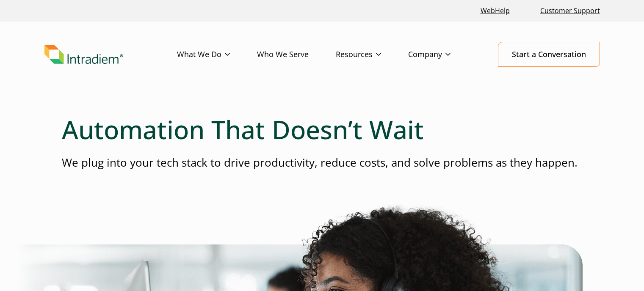 The width and height of the screenshot is (644, 291). Describe the element at coordinates (322, 129) in the screenshot. I see `h1: Automation That Doesn’t Wait` at that location.